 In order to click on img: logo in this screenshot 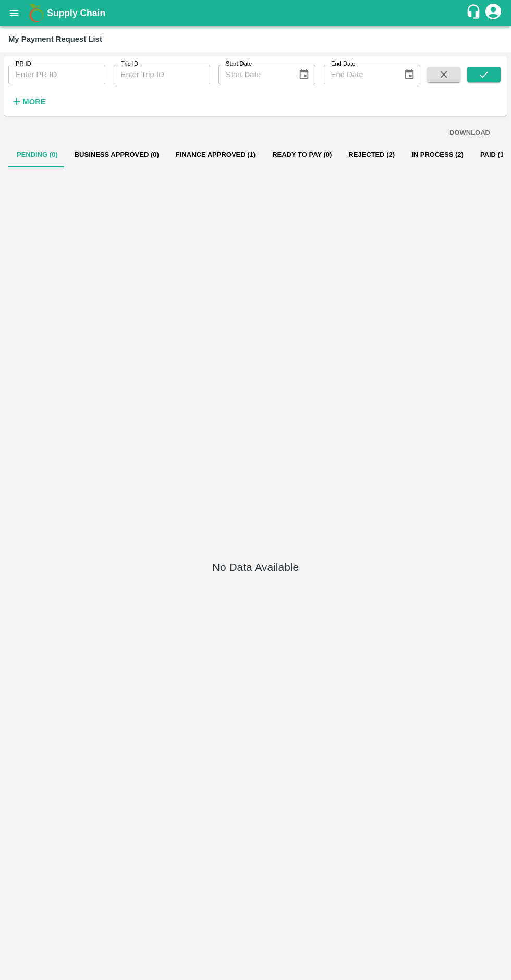, I will do `click(36, 13)`.